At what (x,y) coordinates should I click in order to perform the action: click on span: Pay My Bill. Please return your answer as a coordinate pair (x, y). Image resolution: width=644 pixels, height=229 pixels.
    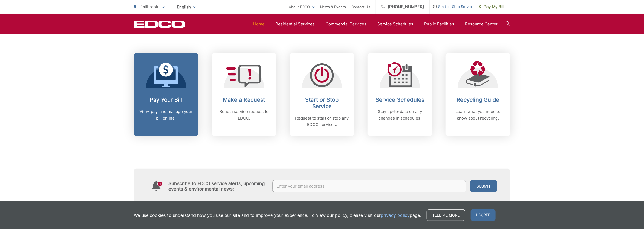
    Looking at the image, I should click on (492, 7).